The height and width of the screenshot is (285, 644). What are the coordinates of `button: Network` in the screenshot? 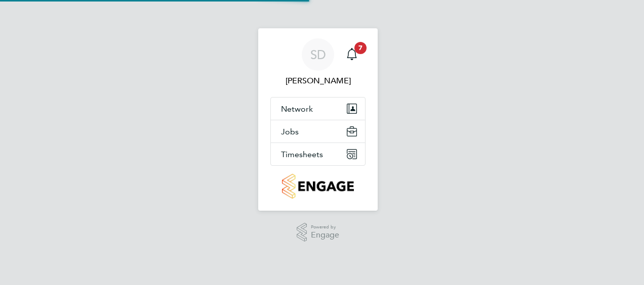 It's located at (318, 109).